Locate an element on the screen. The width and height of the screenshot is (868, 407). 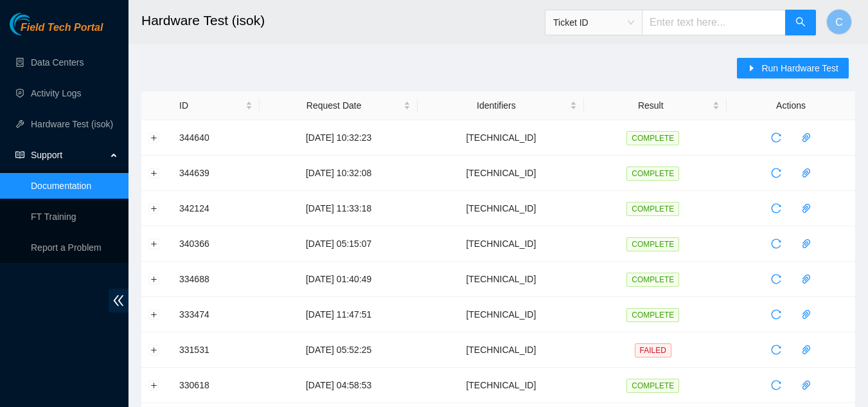
span: search is located at coordinates (801, 22).